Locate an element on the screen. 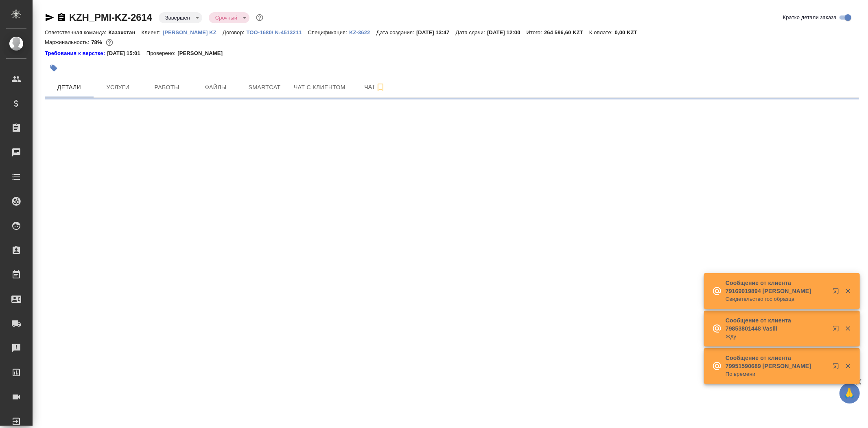  p: KZ-3622 is located at coordinates (363, 32).